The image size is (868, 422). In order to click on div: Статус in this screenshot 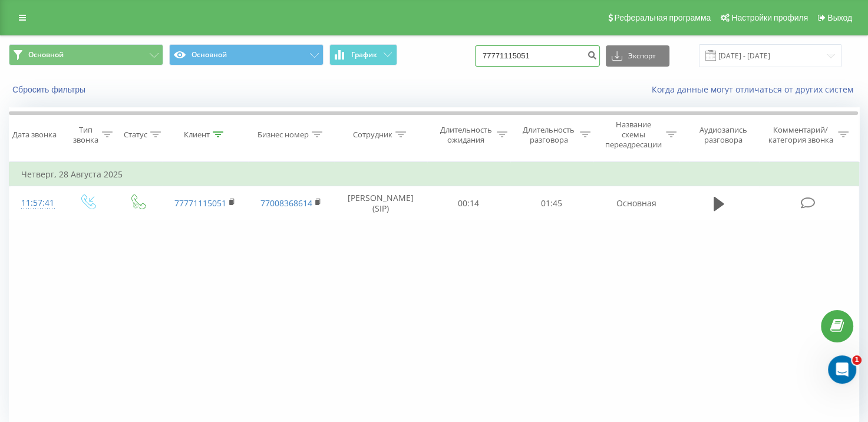, I will do `click(135, 134)`.